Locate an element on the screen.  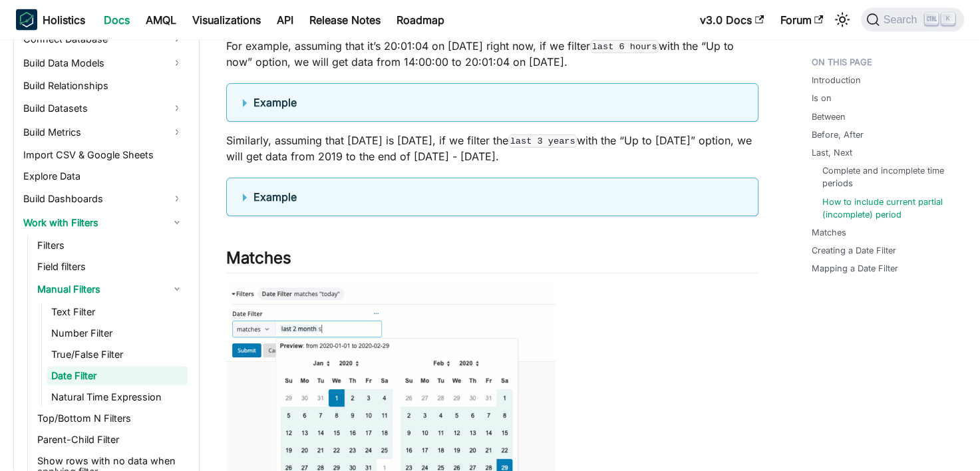
a: Natural Time Expression is located at coordinates (117, 397).